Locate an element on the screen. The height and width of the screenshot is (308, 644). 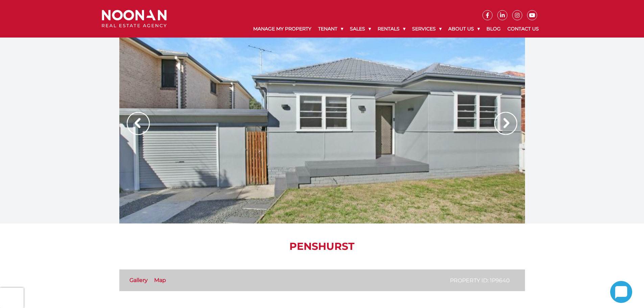
a: Manage My Property is located at coordinates (282, 29).